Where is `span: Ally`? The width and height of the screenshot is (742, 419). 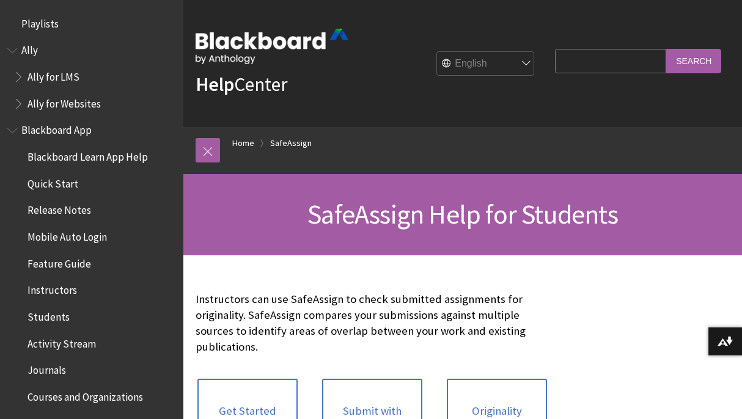
span: Ally is located at coordinates (29, 48).